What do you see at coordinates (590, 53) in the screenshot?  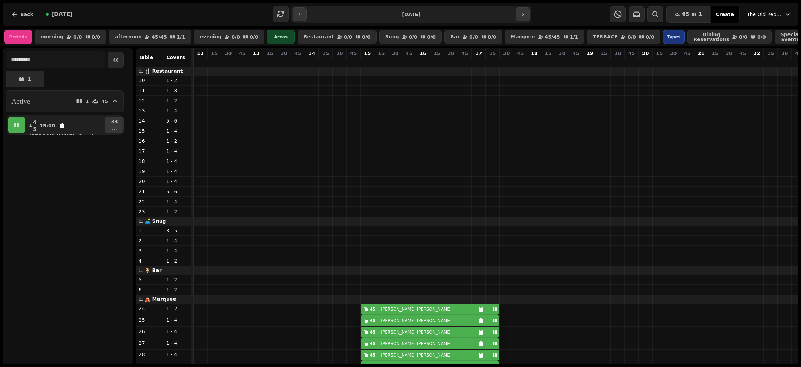 I see `p: 19` at bounding box center [590, 53].